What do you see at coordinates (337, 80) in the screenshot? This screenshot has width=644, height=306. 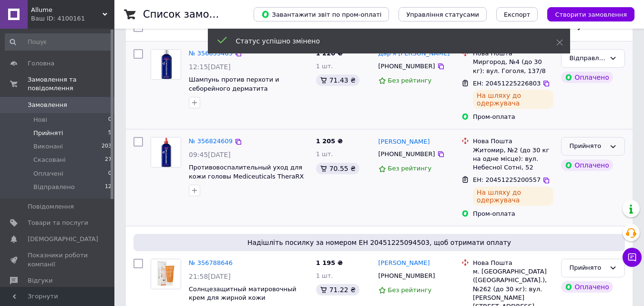 I see `div: 71.43 ₴` at bounding box center [337, 80].